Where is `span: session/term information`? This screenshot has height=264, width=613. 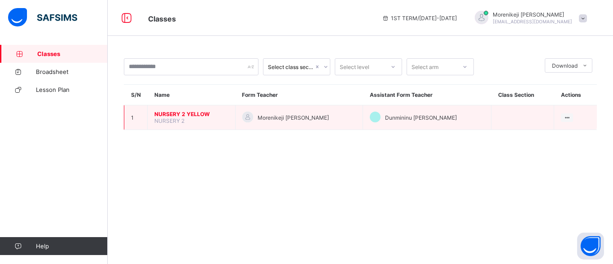
span: session/term information is located at coordinates (419, 18).